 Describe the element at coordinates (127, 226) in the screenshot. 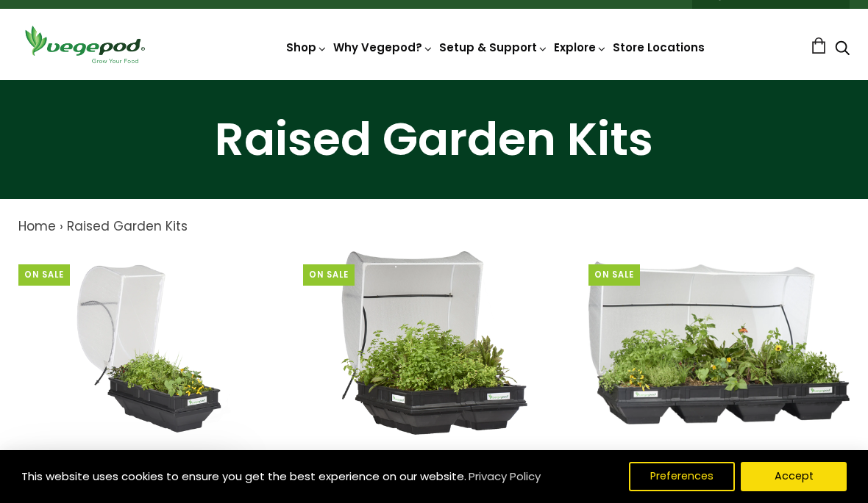

I see `a: Raised Garden Kits` at that location.